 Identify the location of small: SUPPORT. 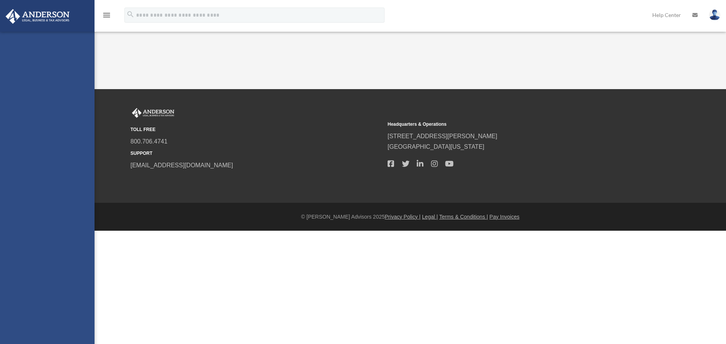
(256, 154).